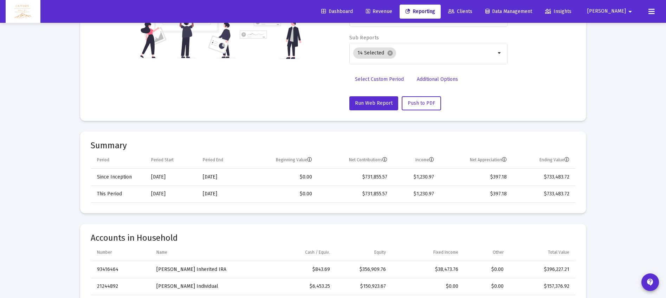 This screenshot has width=666, height=298. Describe the element at coordinates (542, 287) in the screenshot. I see `div: $157,376.92` at that location.